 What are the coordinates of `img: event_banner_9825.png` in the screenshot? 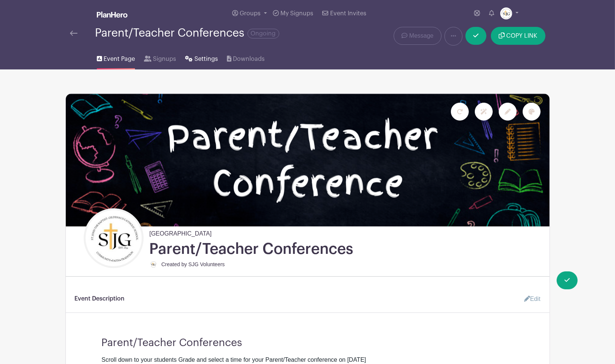 It's located at (308, 160).